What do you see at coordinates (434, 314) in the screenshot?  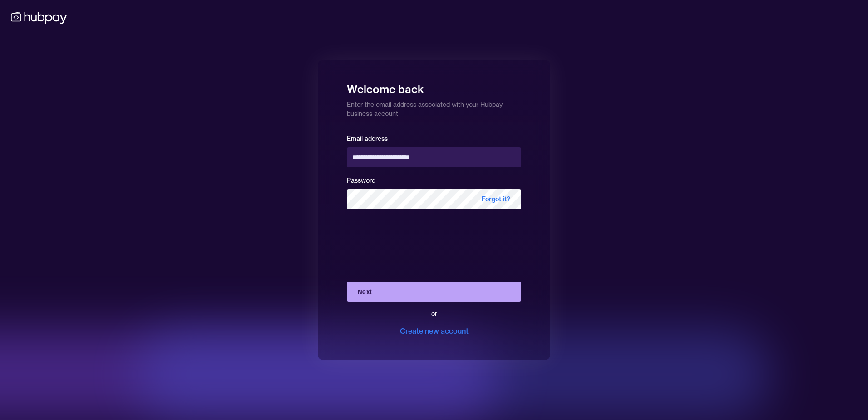 I see `div: or` at bounding box center [434, 314].